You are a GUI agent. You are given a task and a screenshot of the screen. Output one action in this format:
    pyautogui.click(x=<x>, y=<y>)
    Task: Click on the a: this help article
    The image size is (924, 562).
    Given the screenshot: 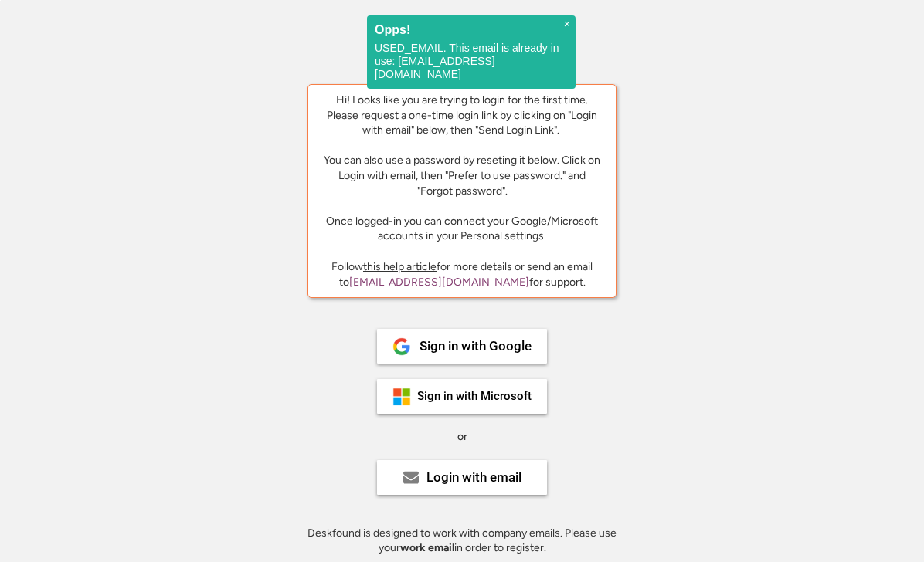 What is the action you would take?
    pyautogui.click(x=400, y=266)
    